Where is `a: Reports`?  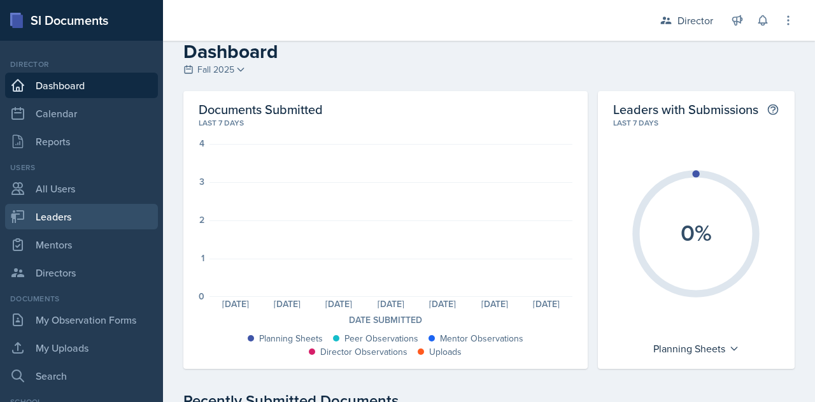 a: Reports is located at coordinates (82, 141).